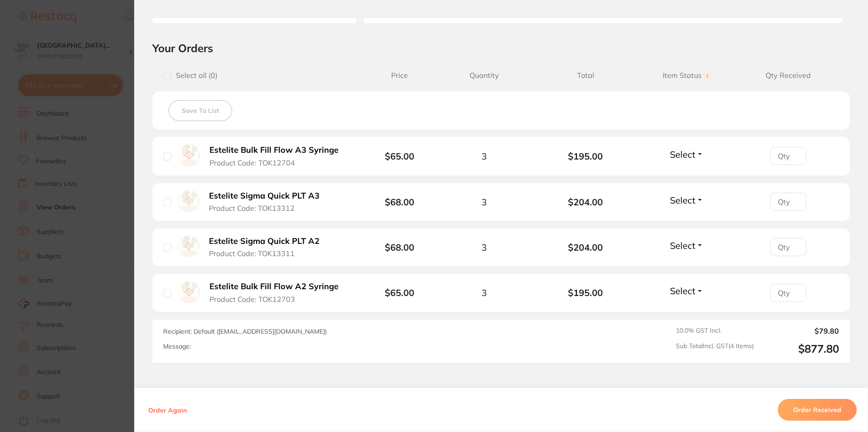 The height and width of the screenshot is (432, 868). Describe the element at coordinates (788, 76) in the screenshot. I see `span: Qty Received` at that location.